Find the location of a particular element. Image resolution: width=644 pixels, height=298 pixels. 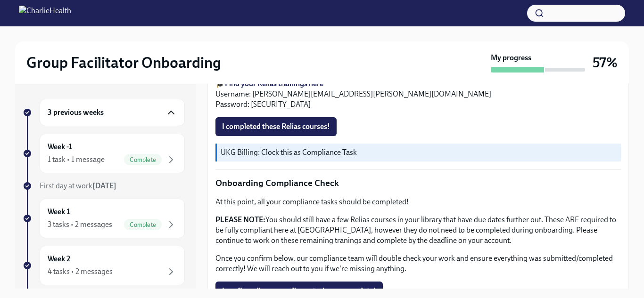

p: You should still have a few Relias courses in your library that have due dates further out. These... is located at coordinates (418, 230).